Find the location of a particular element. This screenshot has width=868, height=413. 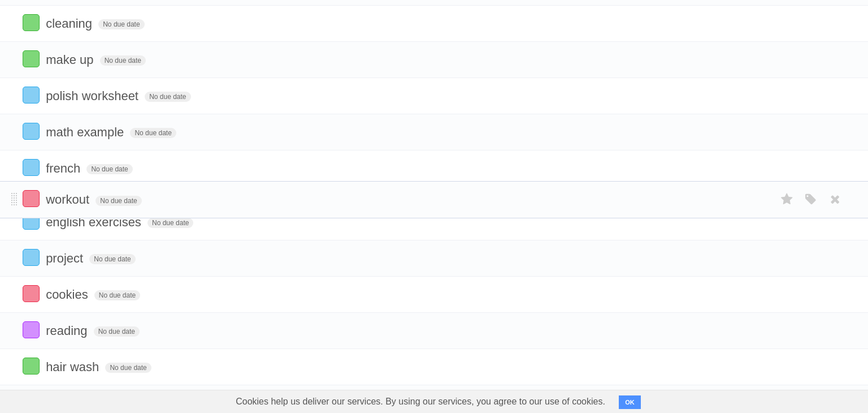

button: OK is located at coordinates (629, 402).